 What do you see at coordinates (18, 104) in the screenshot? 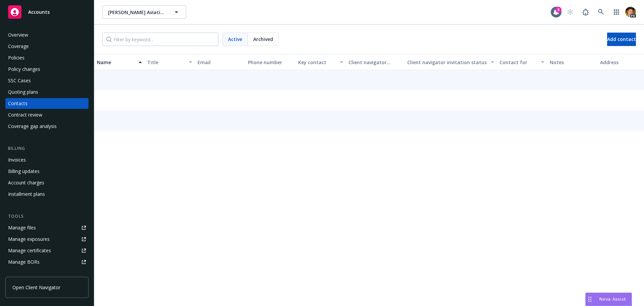
I see `div: Contacts` at bounding box center [18, 104].